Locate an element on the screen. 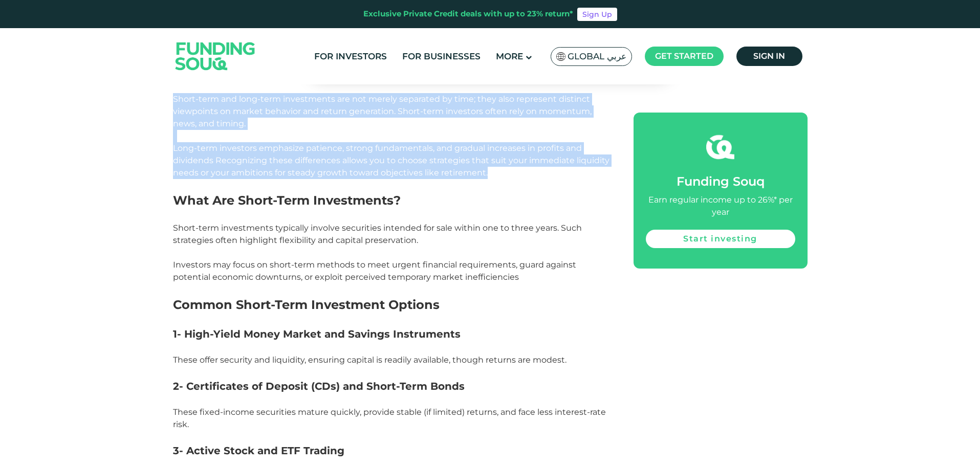 The height and width of the screenshot is (466, 980). span: Sign in is located at coordinates (769, 55).